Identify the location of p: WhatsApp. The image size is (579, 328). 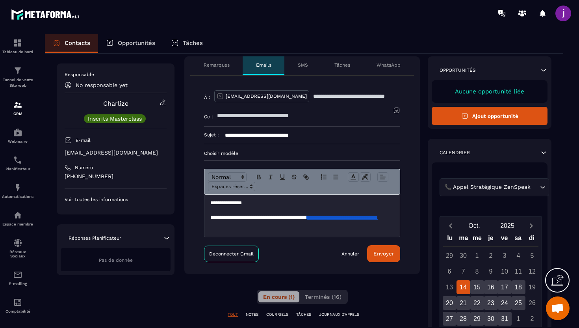
(389, 65).